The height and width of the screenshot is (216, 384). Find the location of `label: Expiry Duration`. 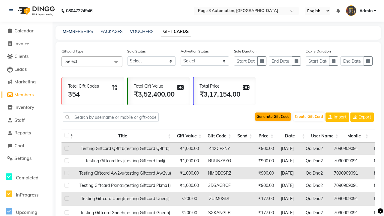

label: Expiry Duration is located at coordinates (319, 51).